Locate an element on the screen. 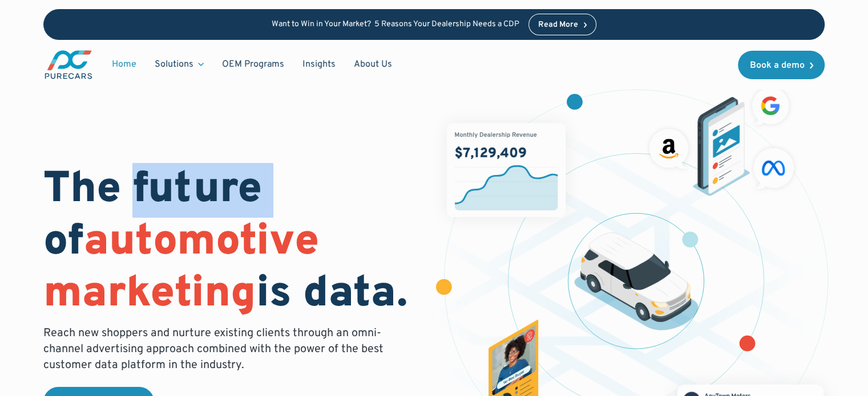  p: Reach new shoppers and nurture existing clients through an omni-channel advertising approach comb... is located at coordinates (217, 350).